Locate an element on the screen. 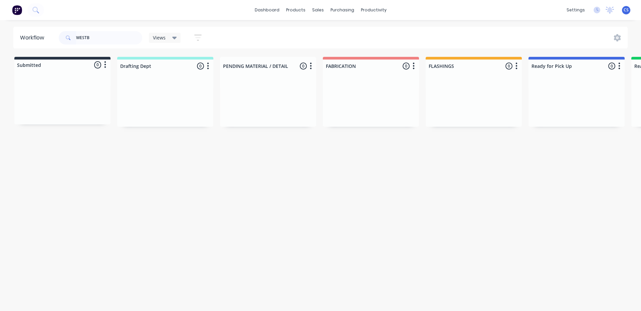 Image resolution: width=641 pixels, height=311 pixels. input: Search for orders... is located at coordinates (109, 38).